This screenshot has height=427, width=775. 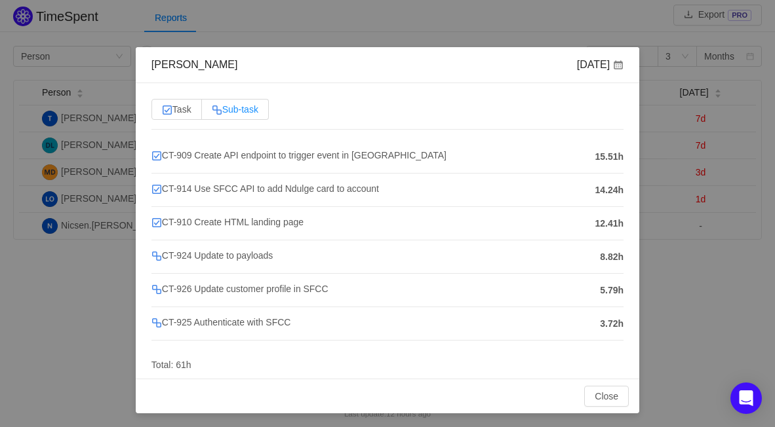 I want to click on div: Open Intercom Messenger, so click(x=746, y=399).